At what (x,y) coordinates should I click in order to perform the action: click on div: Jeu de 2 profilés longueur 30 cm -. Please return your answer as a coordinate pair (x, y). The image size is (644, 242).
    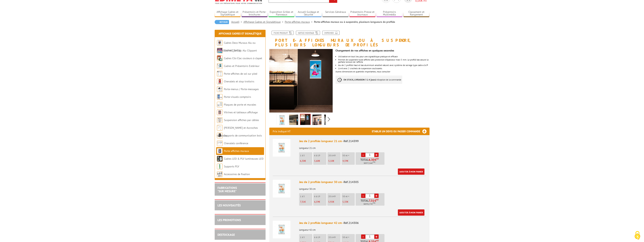
    Looking at the image, I should click on (363, 182).